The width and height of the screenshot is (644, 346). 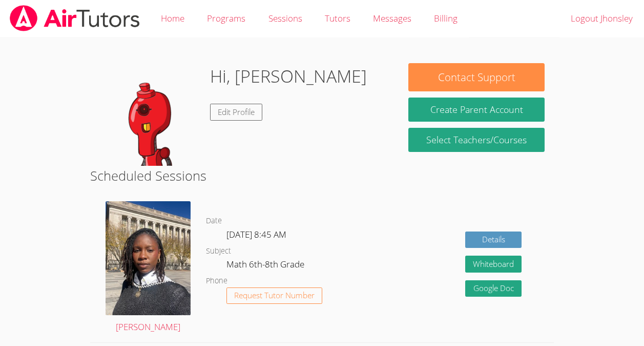 What do you see at coordinates (322, 176) in the screenshot?
I see `h2: Scheduled Sessions` at bounding box center [322, 176].